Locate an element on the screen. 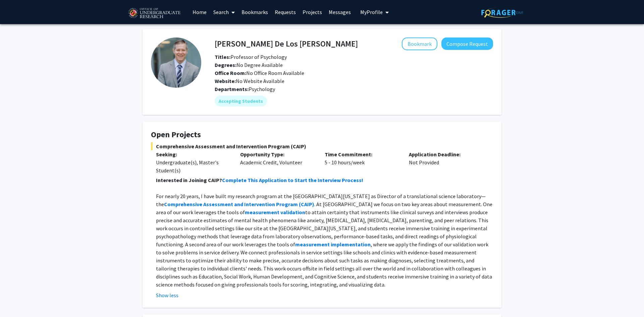  b: Departments: is located at coordinates (232, 89).